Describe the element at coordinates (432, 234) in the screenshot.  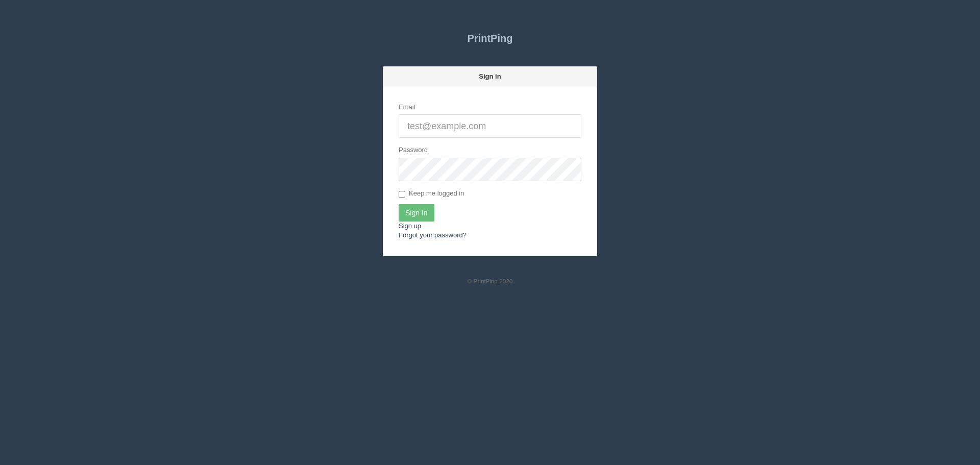
I see `a: Forgot your password?` at that location.